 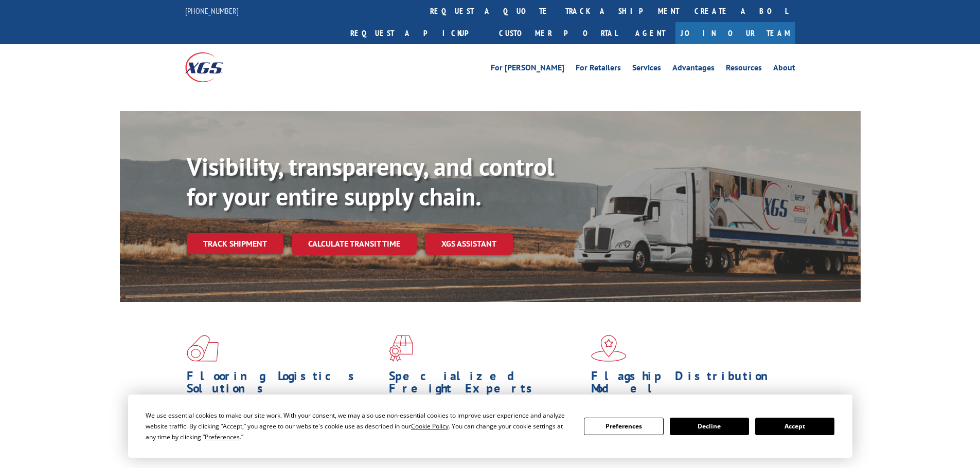 I want to click on button: Decline, so click(x=710, y=426).